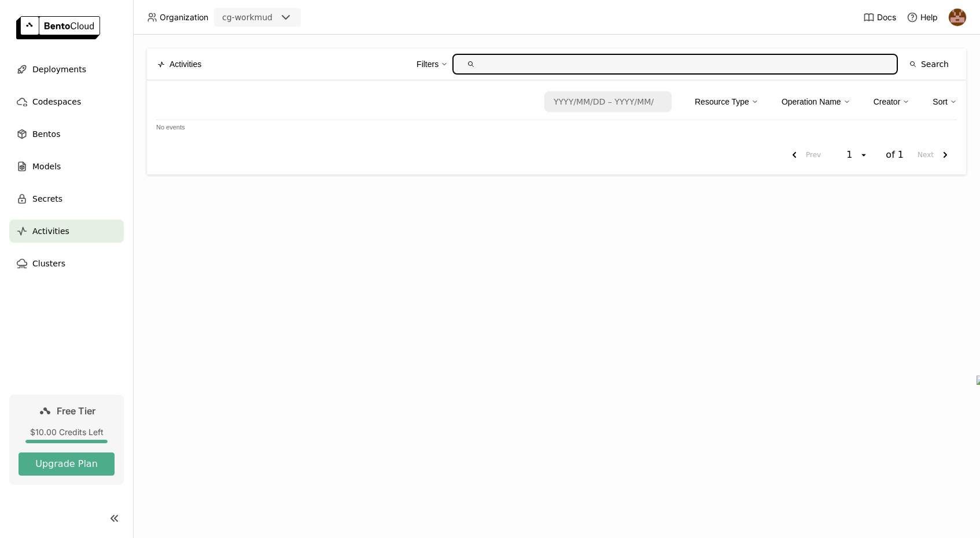 This screenshot has width=980, height=538. What do you see at coordinates (879, 18) in the screenshot?
I see `a: Docs` at bounding box center [879, 18].